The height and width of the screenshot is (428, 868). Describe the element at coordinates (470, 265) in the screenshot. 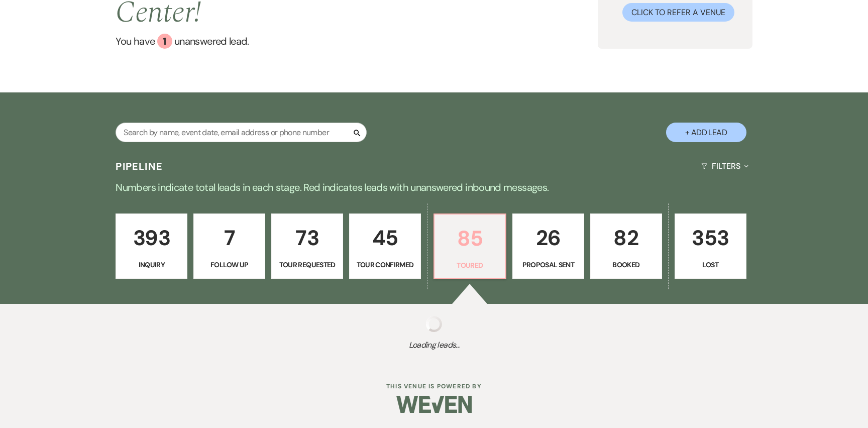

I see `p: Toured` at that location.